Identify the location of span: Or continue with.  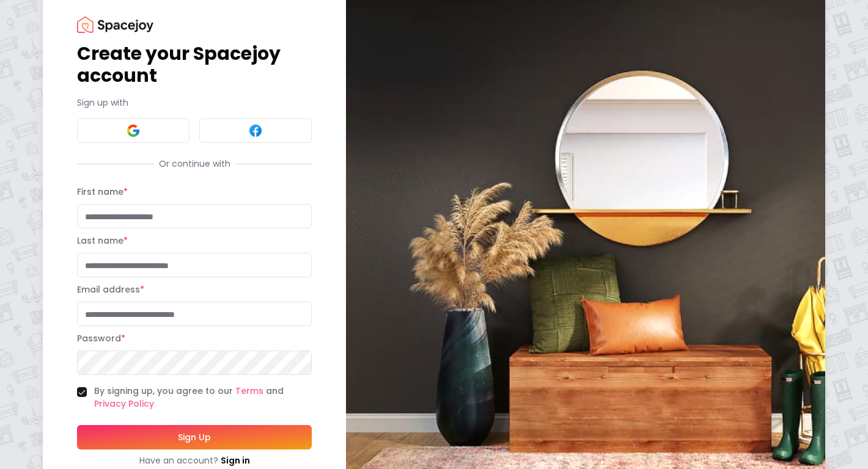
(195, 164).